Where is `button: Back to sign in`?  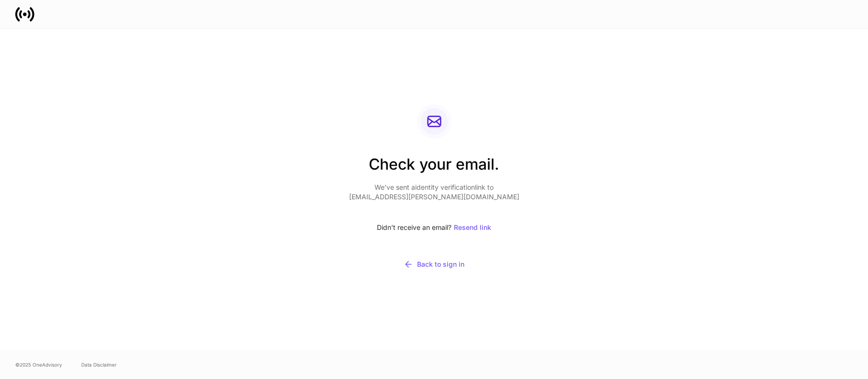
button: Back to sign in is located at coordinates (434, 264).